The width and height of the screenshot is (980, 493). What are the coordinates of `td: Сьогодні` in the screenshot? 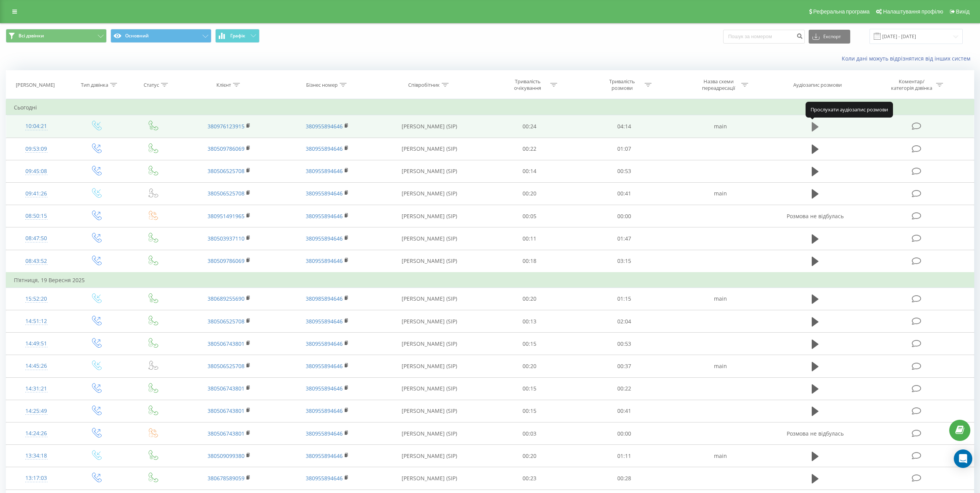 It's located at (490, 108).